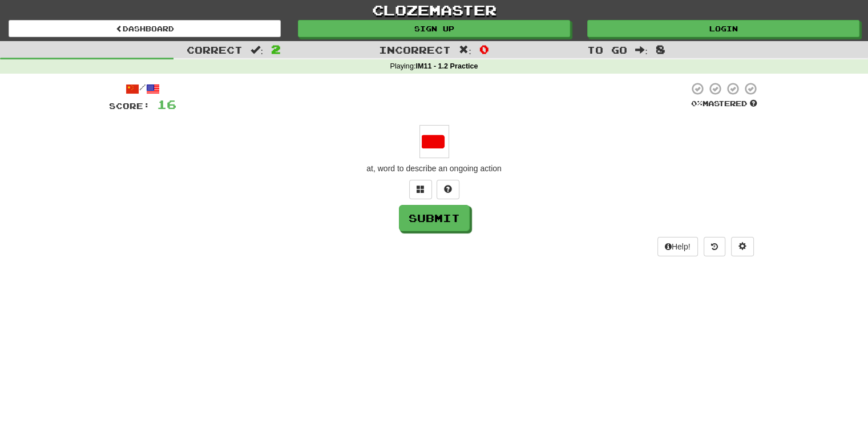 This screenshot has height=443, width=868. I want to click on a: Sign up, so click(434, 29).